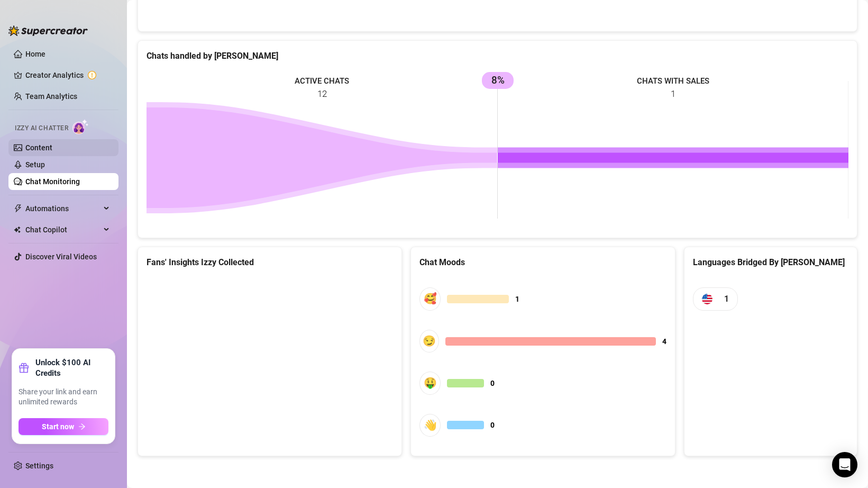 This screenshot has height=488, width=868. Describe the element at coordinates (41, 128) in the screenshot. I see `span: Izzy AI Chatter` at that location.